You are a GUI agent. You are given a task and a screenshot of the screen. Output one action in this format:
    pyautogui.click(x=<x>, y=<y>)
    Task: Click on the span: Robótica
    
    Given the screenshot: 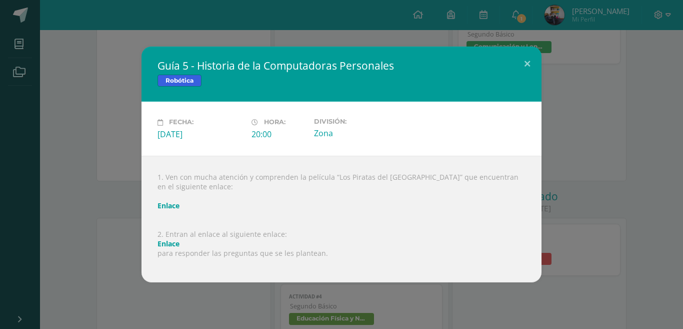 What is the action you would take?
    pyautogui.click(x=180, y=81)
    